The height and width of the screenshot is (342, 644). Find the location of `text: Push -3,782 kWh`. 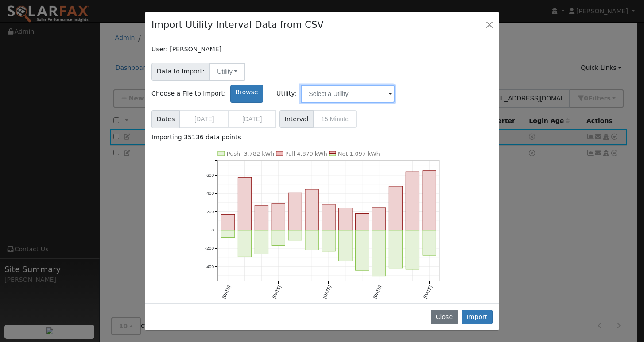

text: Push -3,782 kWh is located at coordinates (250, 154).